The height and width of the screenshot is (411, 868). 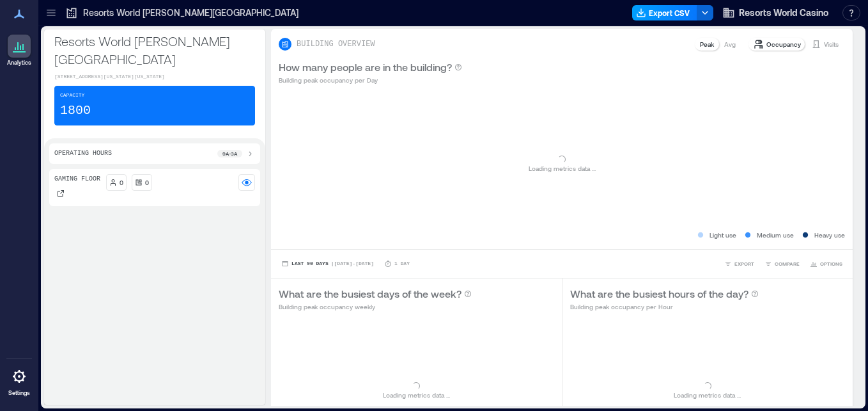 I want to click on p: Heavy use, so click(x=829, y=235).